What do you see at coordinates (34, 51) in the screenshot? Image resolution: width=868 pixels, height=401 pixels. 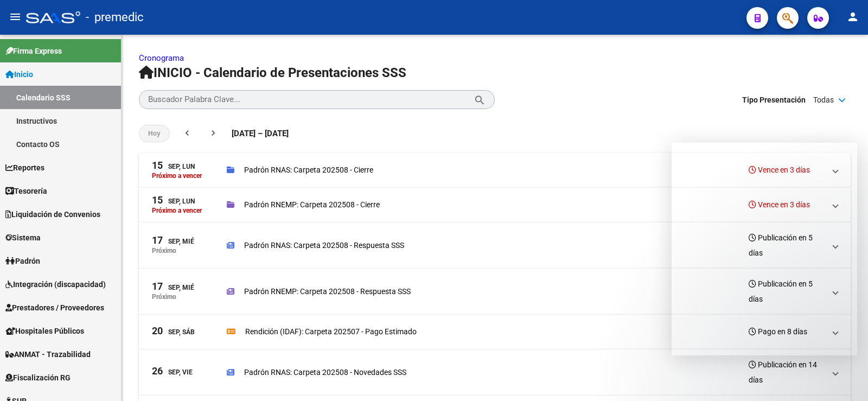 I see `span: Firma Express` at bounding box center [34, 51].